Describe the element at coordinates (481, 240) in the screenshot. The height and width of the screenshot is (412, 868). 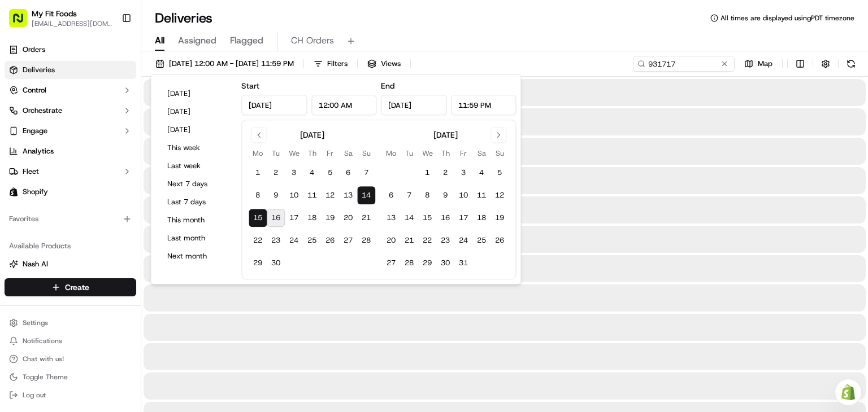
I see `button: 25` at that location.